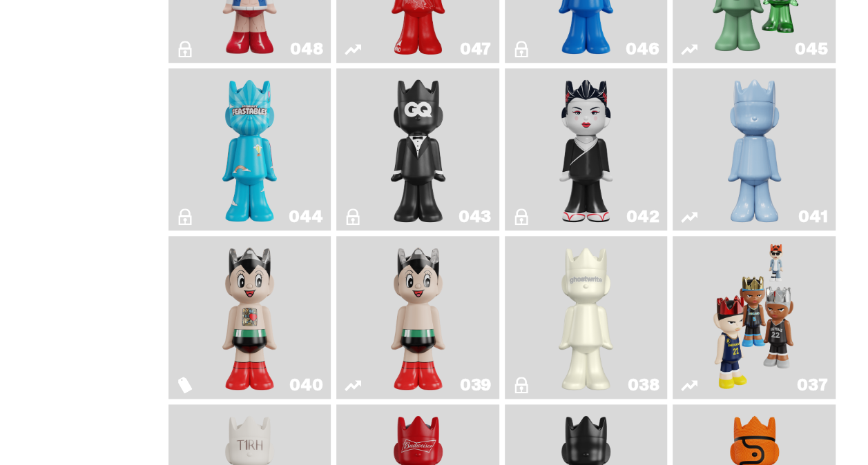 Image resolution: width=868 pixels, height=465 pixels. What do you see at coordinates (305, 217) in the screenshot?
I see `div: 044` at bounding box center [305, 217].